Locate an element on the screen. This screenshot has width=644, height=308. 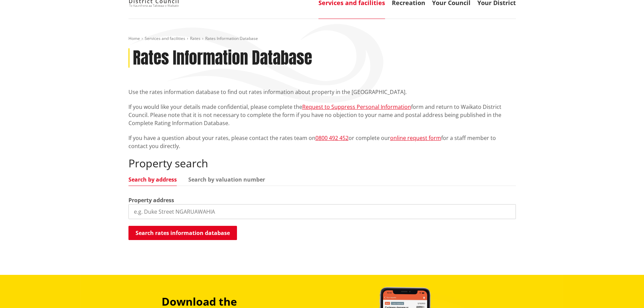
p: If you have a question about your rates, please contact the rates team on or complete our for a s... is located at coordinates (322, 142).